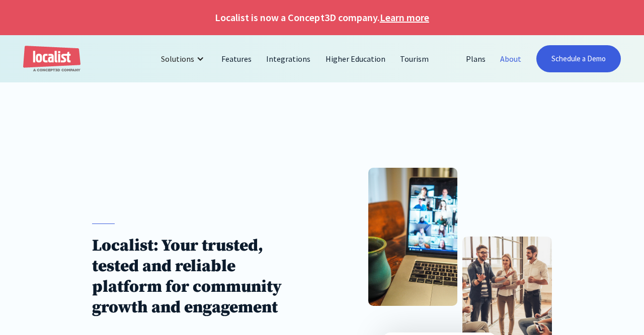 The height and width of the screenshot is (335, 644). I want to click on a: Tourism, so click(414, 59).